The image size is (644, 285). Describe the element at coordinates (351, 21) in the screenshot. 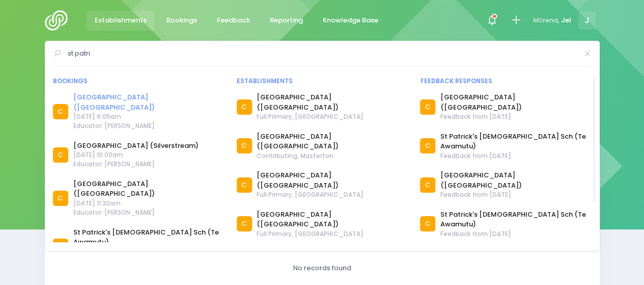

I see `a: Knowledge Base` at that location.